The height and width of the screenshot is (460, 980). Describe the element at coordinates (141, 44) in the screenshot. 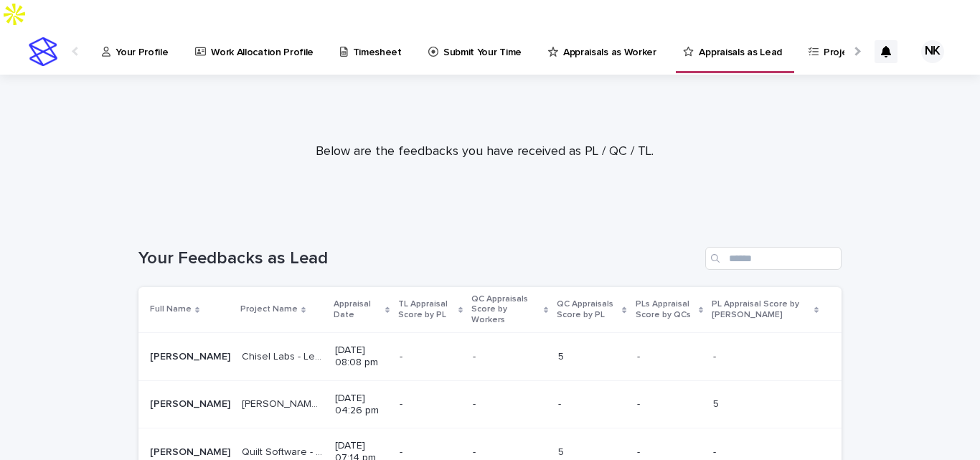

I see `p: Your Profile` at that location.